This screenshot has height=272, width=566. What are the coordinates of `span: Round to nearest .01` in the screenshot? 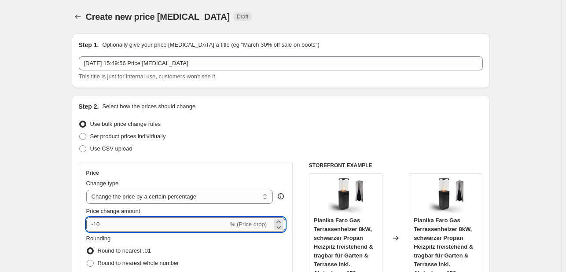 It's located at (124, 251).